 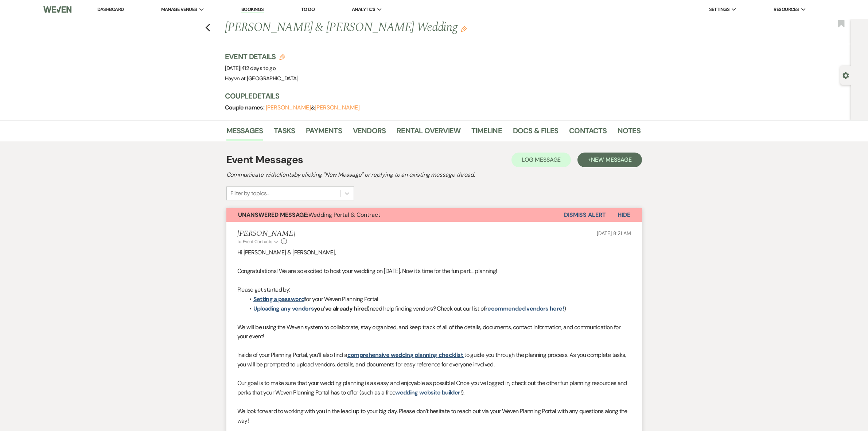 What do you see at coordinates (846, 75) in the screenshot?
I see `button: Open lead details` at bounding box center [846, 75].